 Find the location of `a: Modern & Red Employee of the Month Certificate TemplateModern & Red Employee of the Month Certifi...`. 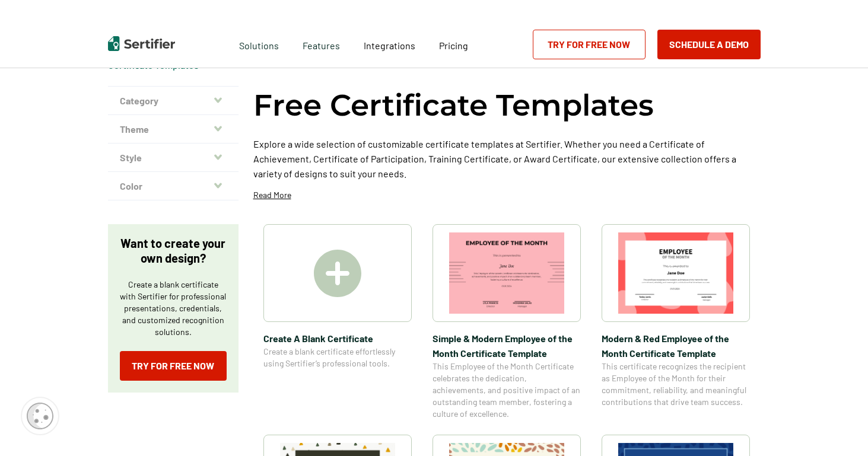

a: Modern & Red Employee of the Month Certificate TemplateModern & Red Employee of the Month Certifi... is located at coordinates (676, 322).